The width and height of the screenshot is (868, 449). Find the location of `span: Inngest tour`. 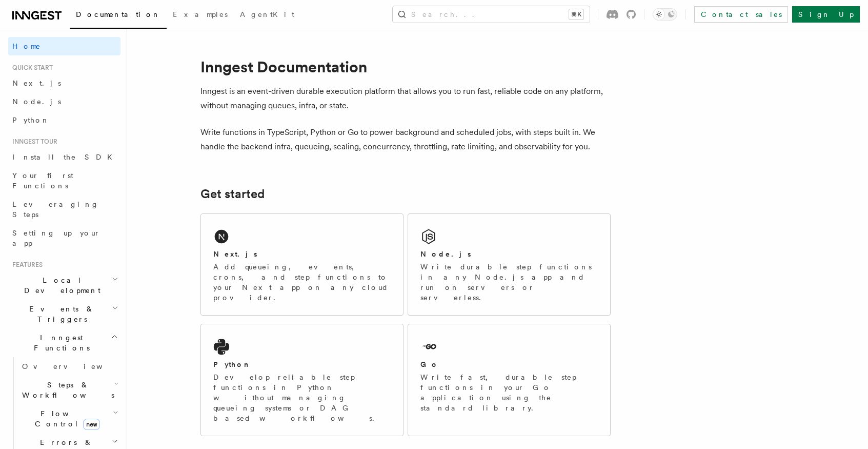

span: Inngest tour is located at coordinates (32, 142).